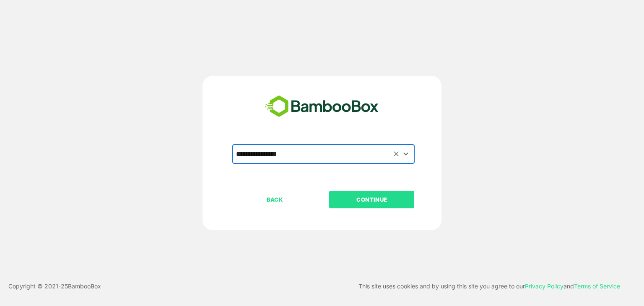 This screenshot has height=306, width=644. Describe the element at coordinates (489, 286) in the screenshot. I see `p: This site uses cookies and by using this site you agree to our and` at that location.